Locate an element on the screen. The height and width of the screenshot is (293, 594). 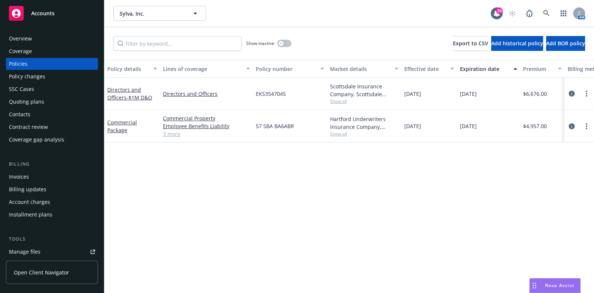
button: Policy number is located at coordinates (290, 69).